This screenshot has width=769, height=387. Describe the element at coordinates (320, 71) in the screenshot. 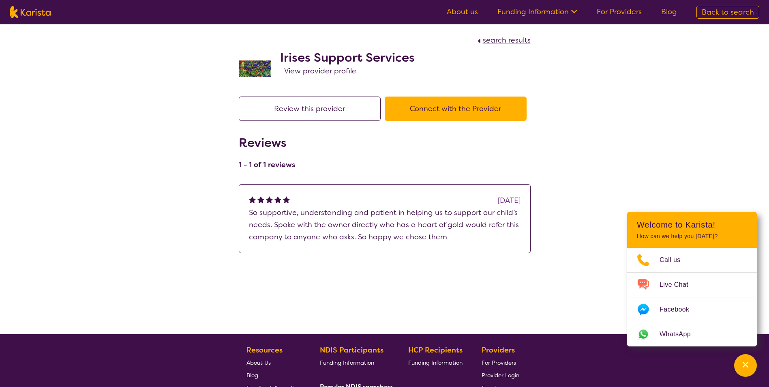

I see `span: View provider profile` at that location.